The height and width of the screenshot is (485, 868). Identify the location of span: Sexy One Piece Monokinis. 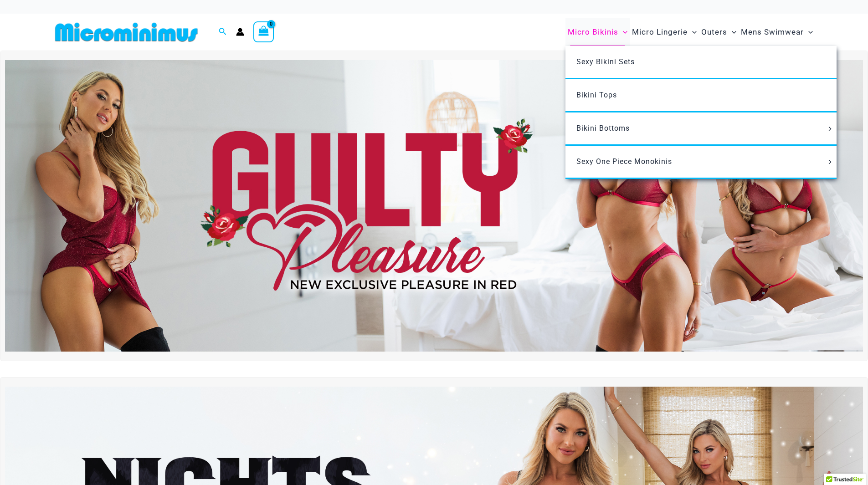
(625, 162).